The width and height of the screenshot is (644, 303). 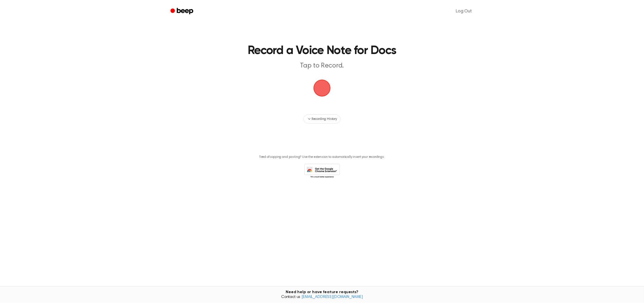 What do you see at coordinates (322, 66) in the screenshot?
I see `p: Tap to Record.` at bounding box center [322, 66].